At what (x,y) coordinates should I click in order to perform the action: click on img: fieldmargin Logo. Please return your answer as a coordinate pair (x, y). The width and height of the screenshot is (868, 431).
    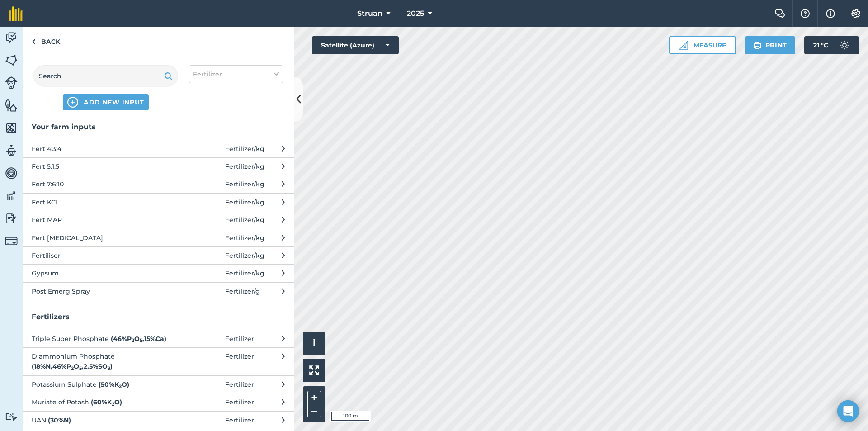
    Looking at the image, I should click on (16, 13).